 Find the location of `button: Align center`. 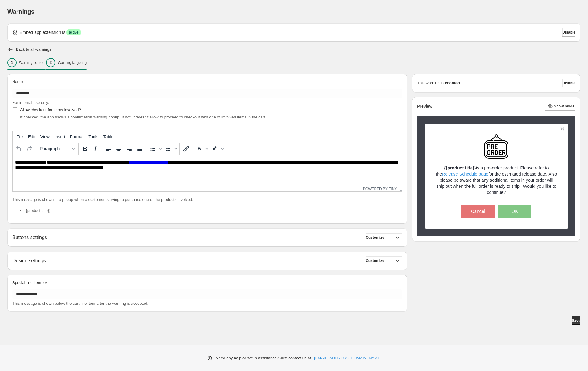

button: Align center is located at coordinates (119, 149).